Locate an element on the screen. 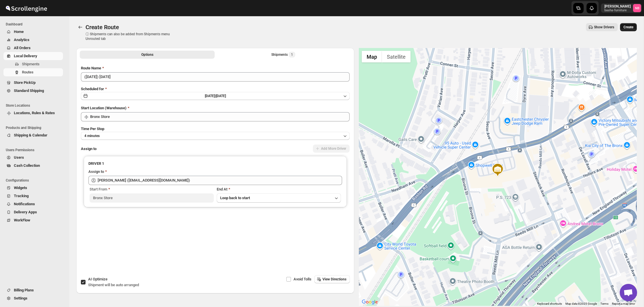  span: Scheduled for is located at coordinates (92, 89).